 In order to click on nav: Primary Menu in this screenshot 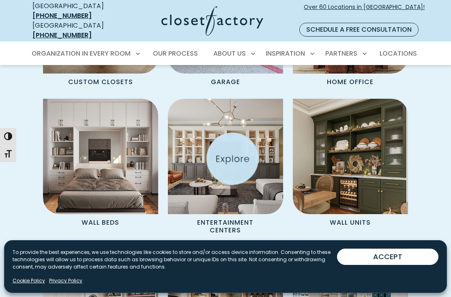, I will do `click(226, 54)`.